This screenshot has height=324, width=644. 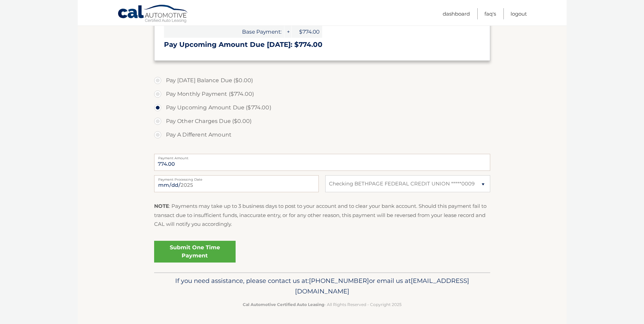 I want to click on a: Cal Automotive, so click(x=153, y=14).